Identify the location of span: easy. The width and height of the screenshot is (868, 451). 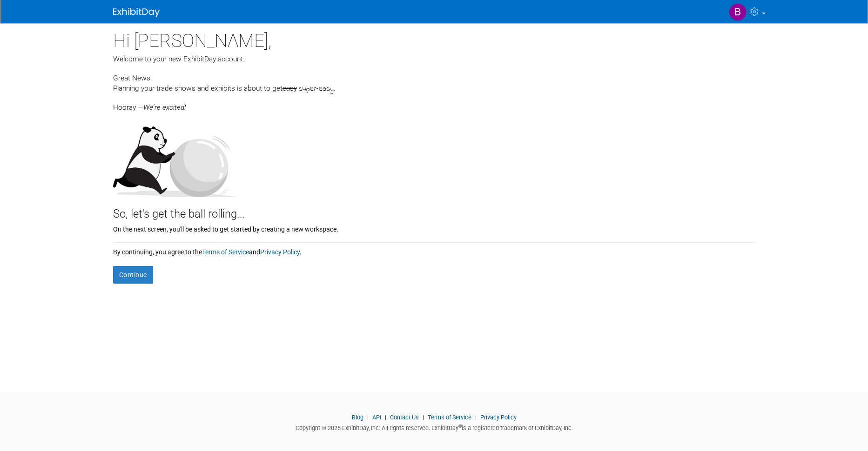
(289, 88).